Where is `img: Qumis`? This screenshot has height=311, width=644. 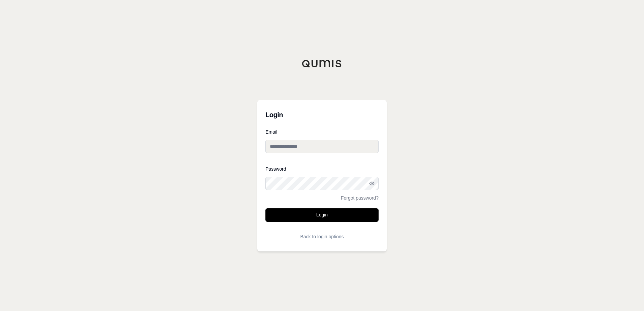 img: Qumis is located at coordinates (322, 63).